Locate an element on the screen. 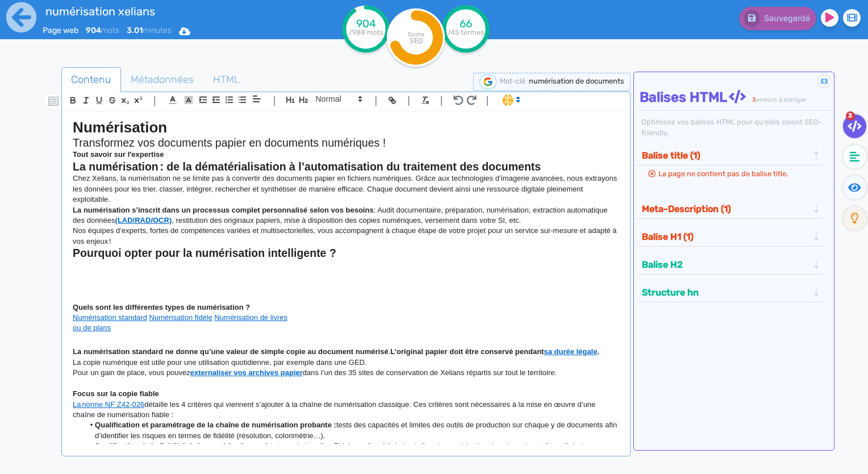 This screenshot has height=474, width=868. h2: Transformez vos documents papier en documents numériques ! is located at coordinates (346, 143).